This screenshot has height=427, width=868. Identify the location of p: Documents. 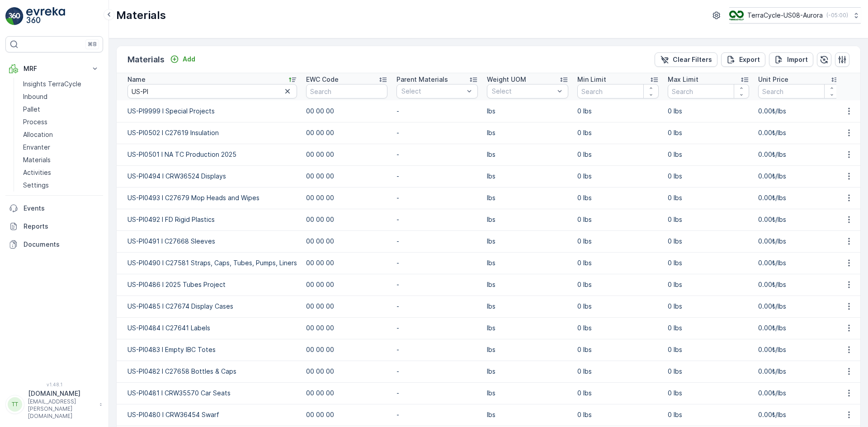
(62, 245).